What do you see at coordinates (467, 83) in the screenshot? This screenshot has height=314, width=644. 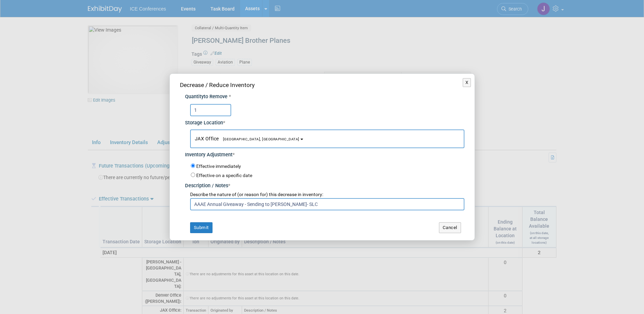 I see `button: X` at bounding box center [467, 83].